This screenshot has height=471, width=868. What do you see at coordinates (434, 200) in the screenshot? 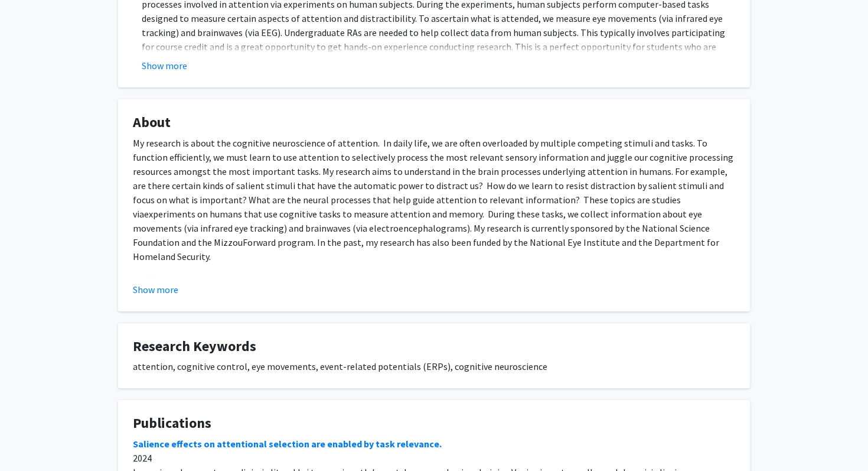
I see `p: My research is about the cognitive neuroscience of attention. In daily life, we are often overloa...` at bounding box center [434, 200].